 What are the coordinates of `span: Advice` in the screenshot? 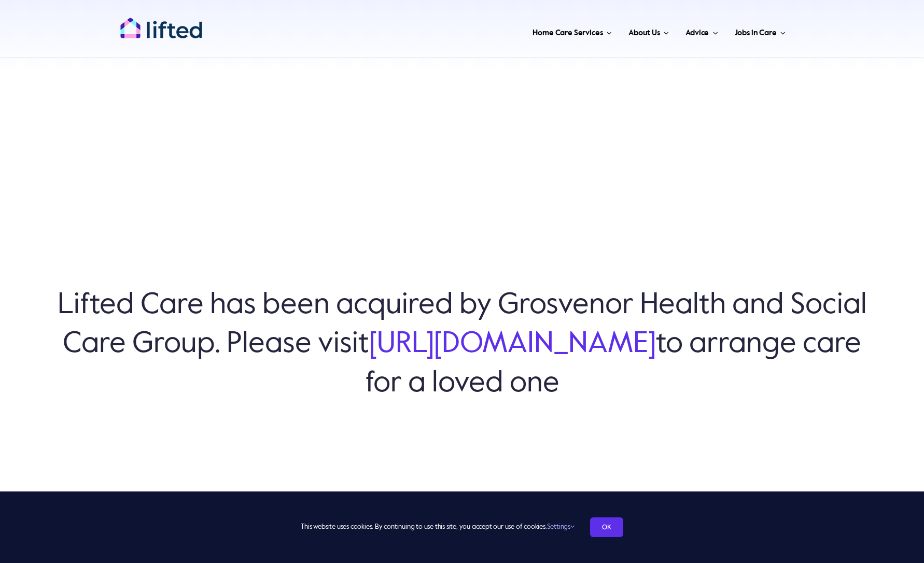 It's located at (696, 34).